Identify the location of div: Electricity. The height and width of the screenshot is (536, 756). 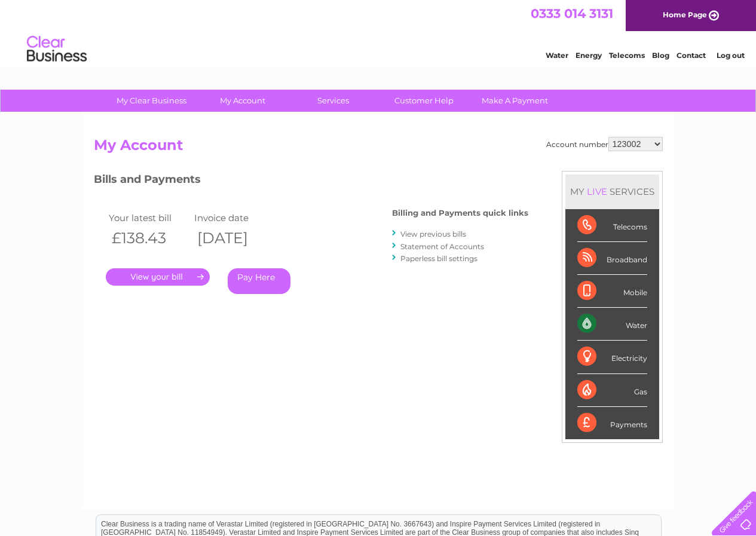
(612, 357).